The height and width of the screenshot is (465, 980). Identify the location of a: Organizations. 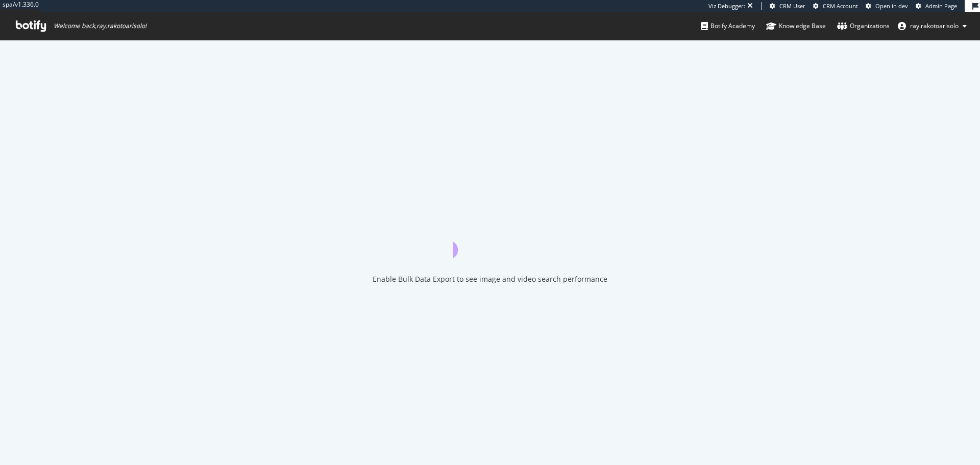
(863, 26).